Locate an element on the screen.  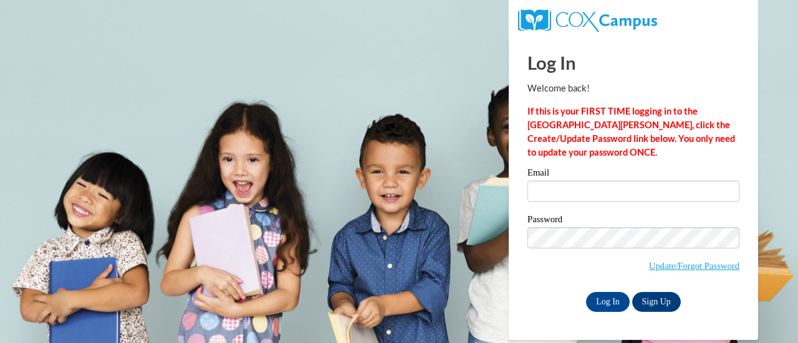
a: Update/Forgot Password is located at coordinates (694, 266).